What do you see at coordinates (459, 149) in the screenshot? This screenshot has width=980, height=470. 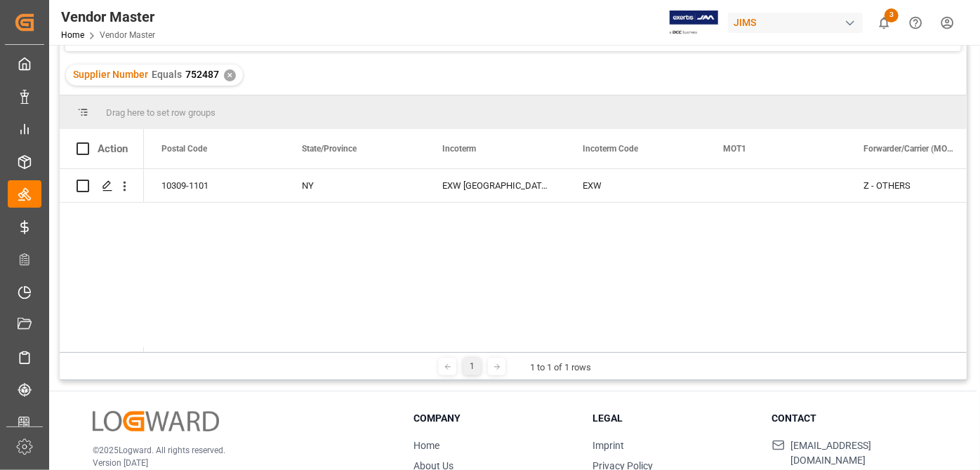 I see `span: Incoterm` at bounding box center [459, 149].